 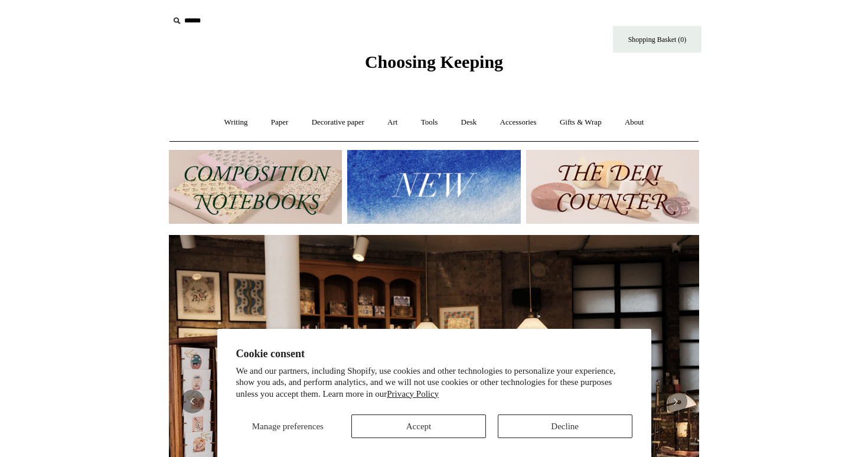 I want to click on a: Tools, so click(x=430, y=122).